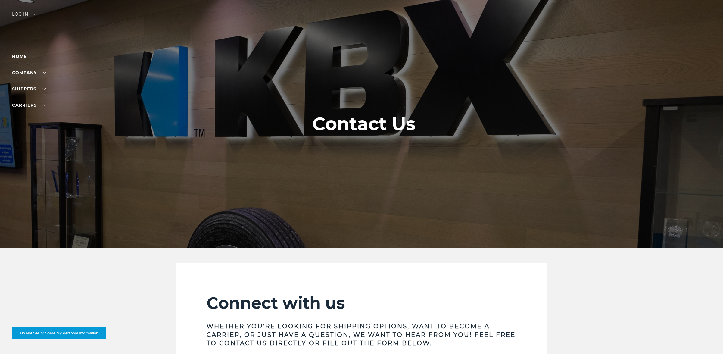 The image size is (723, 354). I want to click on img: kbx logo, so click(362, 25).